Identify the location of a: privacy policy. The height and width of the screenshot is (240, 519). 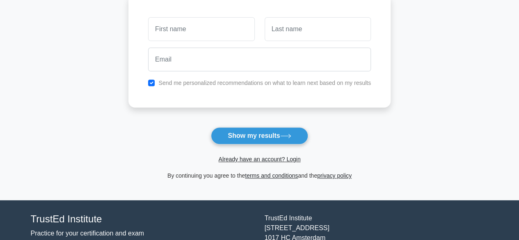
(335, 176).